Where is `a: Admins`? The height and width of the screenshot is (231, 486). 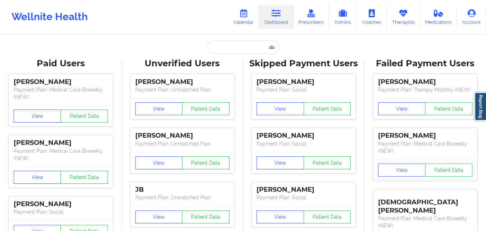
a: Admins is located at coordinates (343, 17).